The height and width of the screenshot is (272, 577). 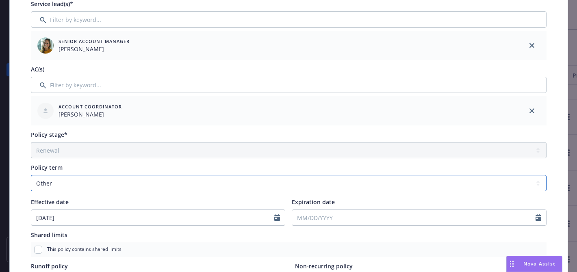 What do you see at coordinates (49, 235) in the screenshot?
I see `span: Shared limits` at bounding box center [49, 235].